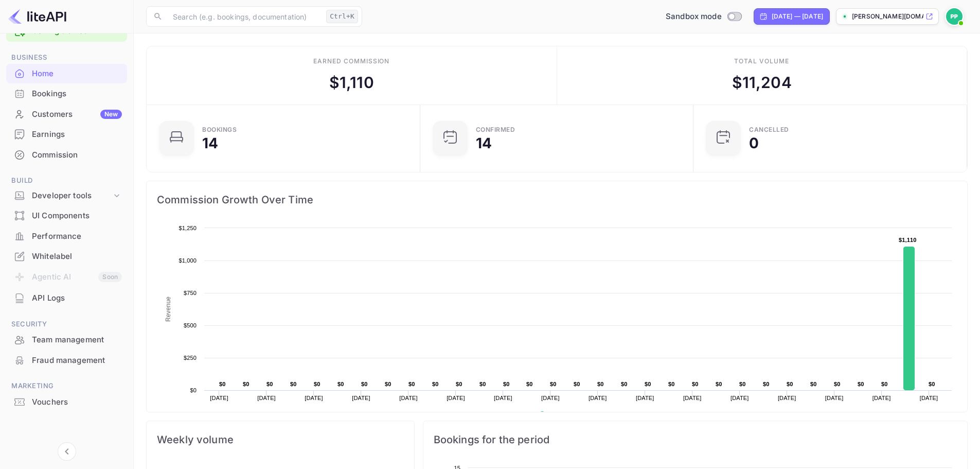 This screenshot has height=469, width=980. I want to click on span: Sandbox mode, so click(694, 17).